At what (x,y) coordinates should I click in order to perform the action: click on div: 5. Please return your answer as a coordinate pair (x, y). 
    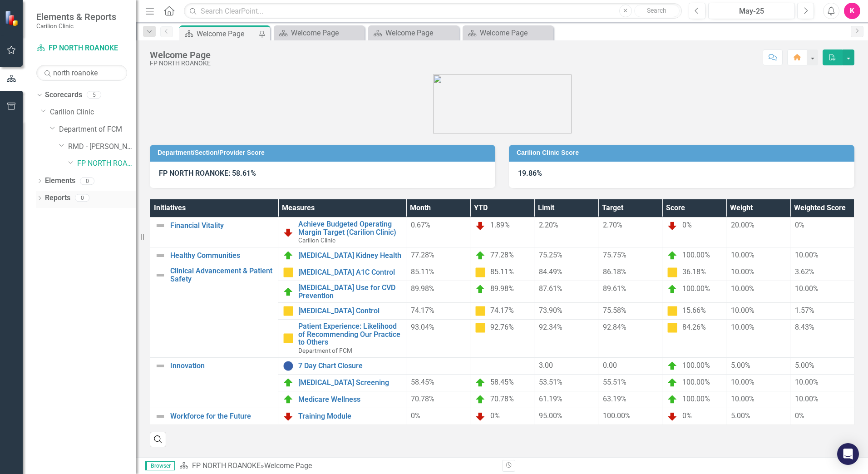
    Looking at the image, I should click on (94, 95).